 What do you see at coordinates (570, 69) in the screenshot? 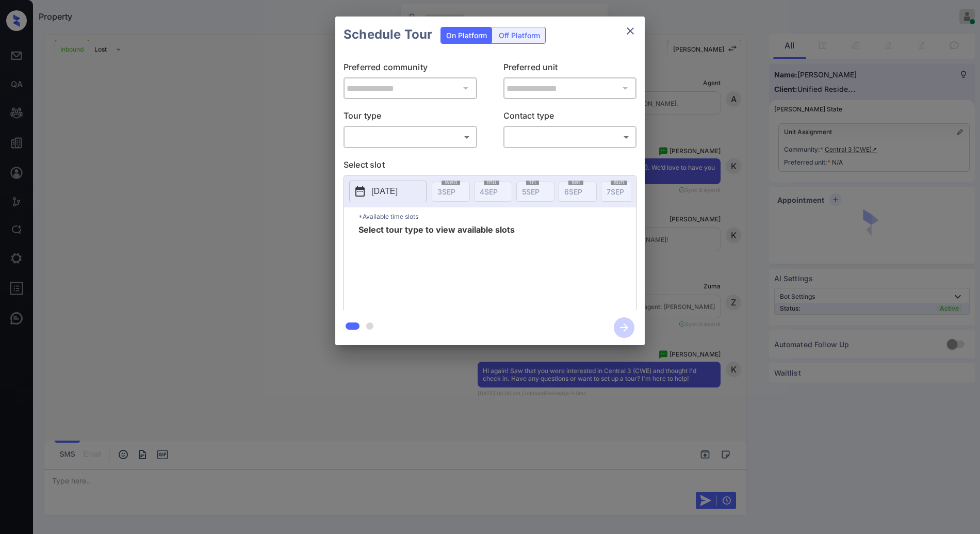
I see `p: Preferred unit` at bounding box center [570, 69].